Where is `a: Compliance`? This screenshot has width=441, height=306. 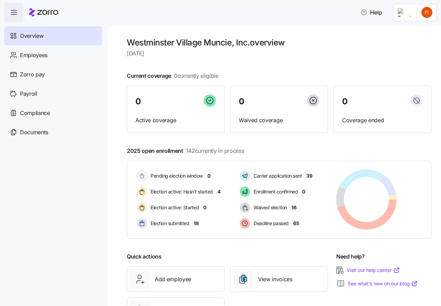 a: Compliance is located at coordinates (53, 113).